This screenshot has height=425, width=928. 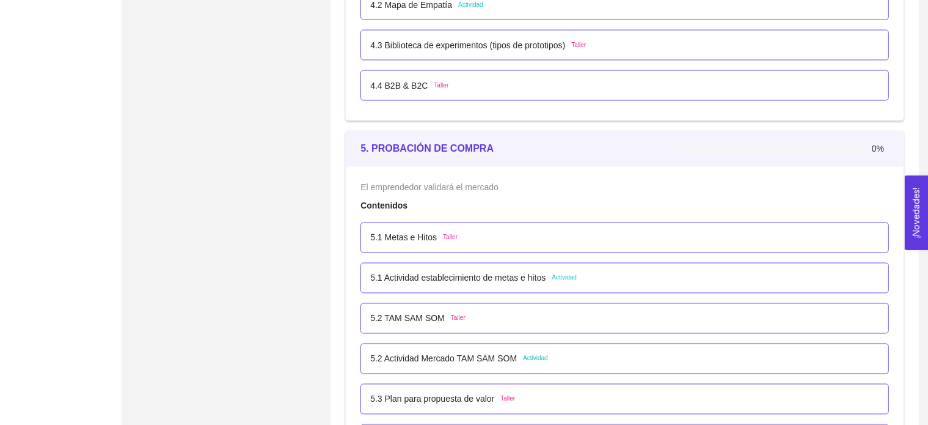 What do you see at coordinates (881, 149) in the screenshot?
I see `span: 0%` at bounding box center [881, 149].